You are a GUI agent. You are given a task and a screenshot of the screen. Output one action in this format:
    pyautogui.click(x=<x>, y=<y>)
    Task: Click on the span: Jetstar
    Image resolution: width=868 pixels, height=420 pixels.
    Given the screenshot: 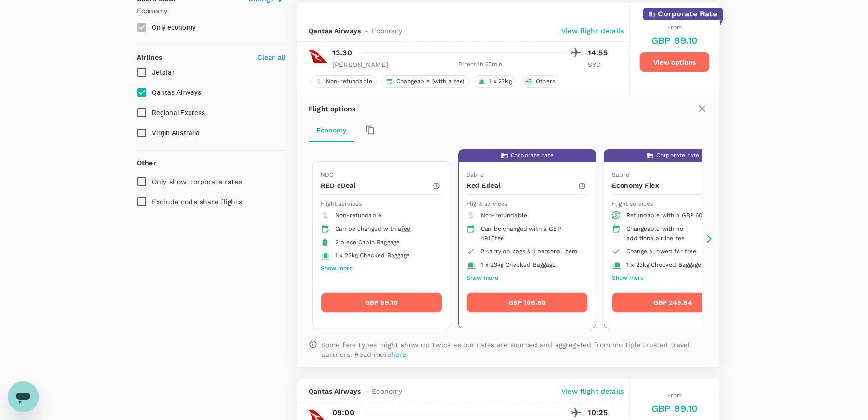 What is the action you would take?
    pyautogui.click(x=163, y=72)
    